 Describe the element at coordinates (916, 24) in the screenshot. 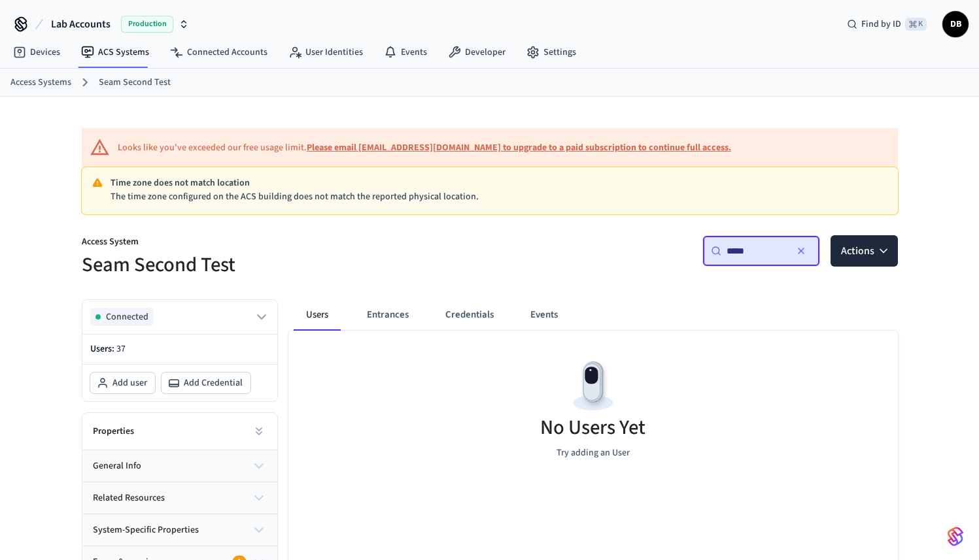

I see `span: ⌘ K` at that location.